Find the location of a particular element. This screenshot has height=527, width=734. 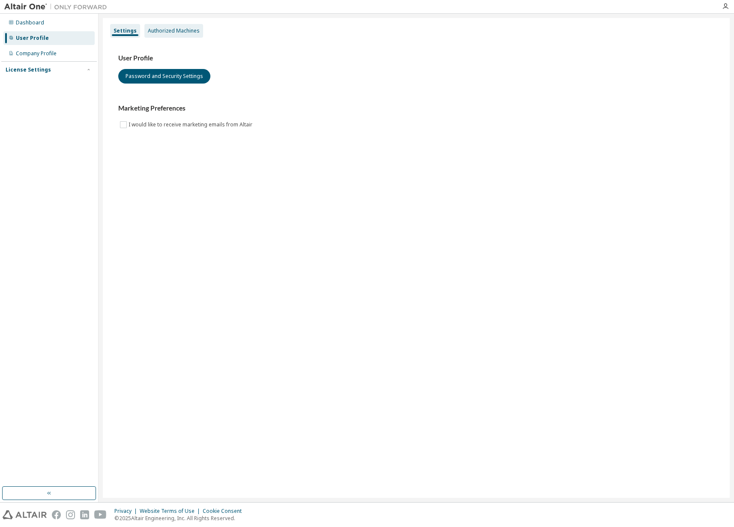

img: altair_logo.svg is located at coordinates (24, 514).